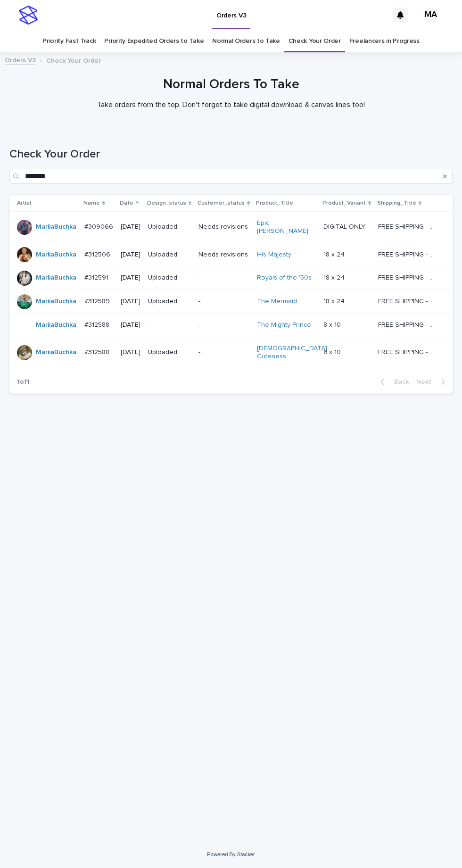 The image size is (462, 868). What do you see at coordinates (284, 325) in the screenshot?
I see `a: The Mighty Prince` at bounding box center [284, 325].